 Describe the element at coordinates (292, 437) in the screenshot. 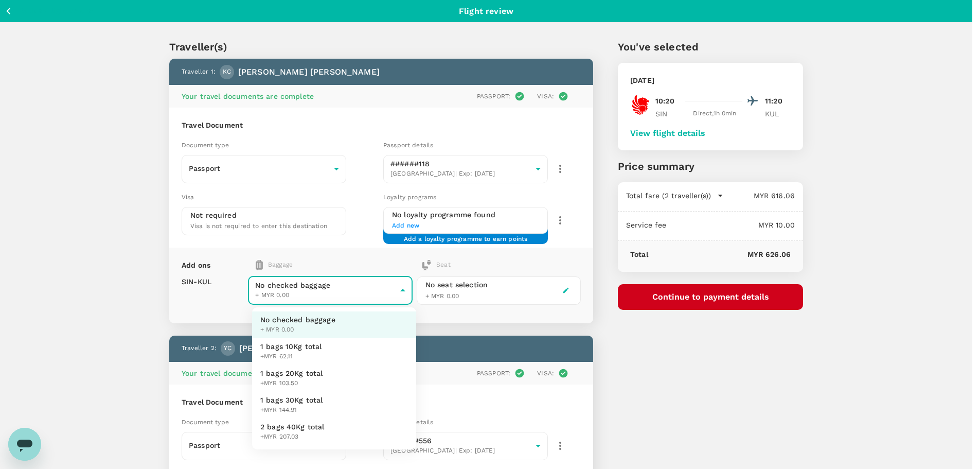

I see `span: +MYR 207.03` at that location.